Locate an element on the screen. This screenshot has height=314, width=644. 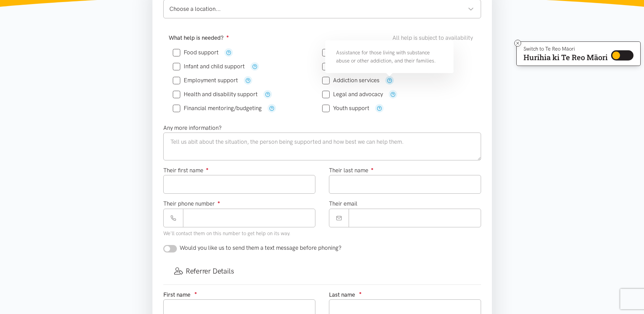
label: Their last name is located at coordinates (351, 170).